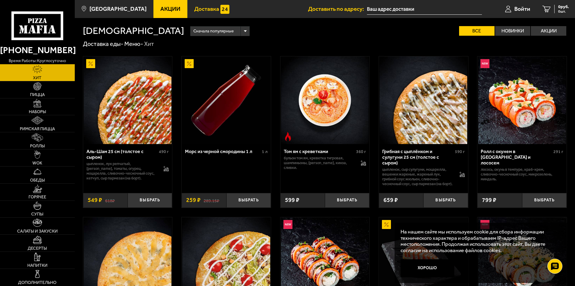 The image size is (575, 286). What do you see at coordinates (37, 249) in the screenshot?
I see `span: Десерты` at bounding box center [37, 249].